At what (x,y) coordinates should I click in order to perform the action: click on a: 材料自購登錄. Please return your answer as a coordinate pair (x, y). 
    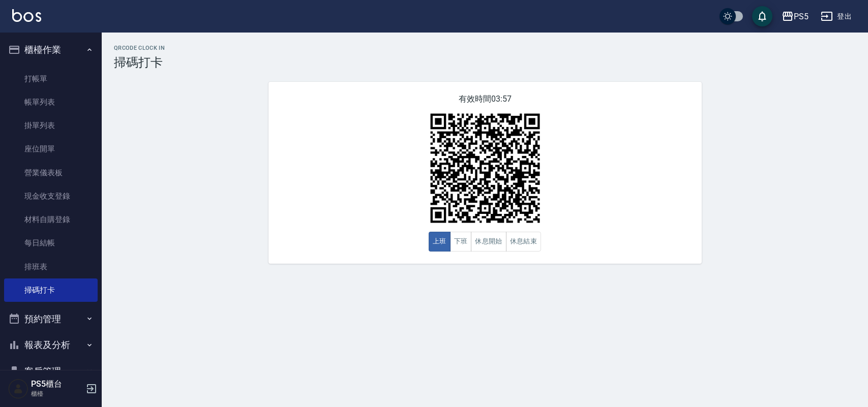
    Looking at the image, I should click on (51, 220).